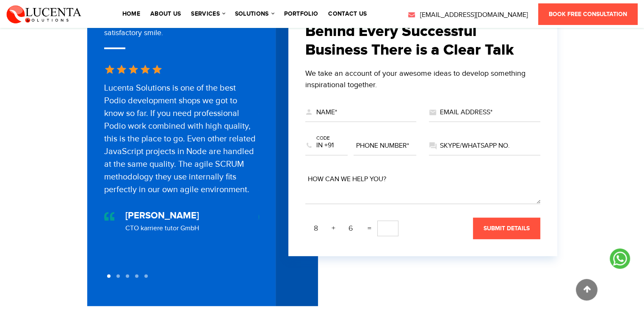  Describe the element at coordinates (423, 79) in the screenshot. I see `div: We take an account of your awesome ideas to develop something inspirational together.` at that location.